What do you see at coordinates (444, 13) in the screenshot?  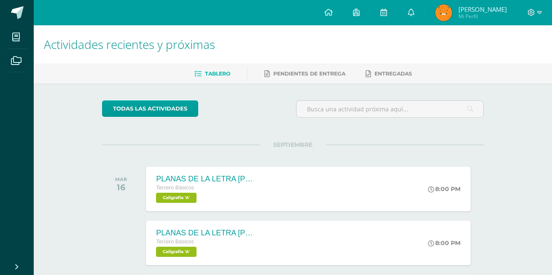 I see `img: 3750c669bdd99d096d7fd675daa89110.png` at bounding box center [444, 13].